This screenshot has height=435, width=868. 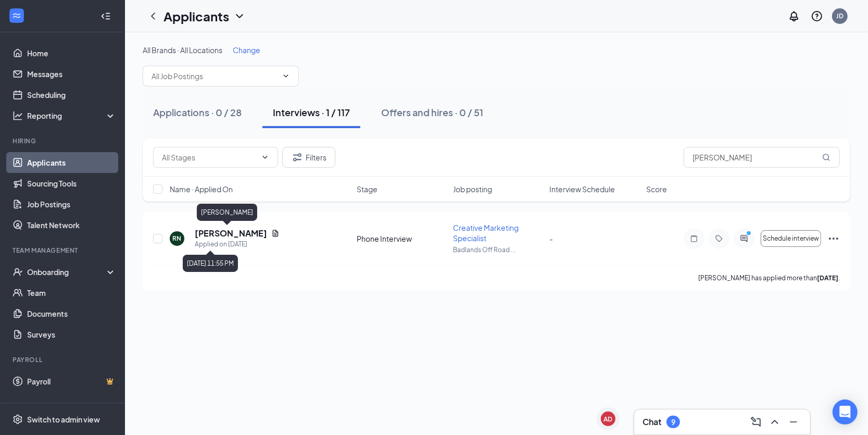 I want to click on span: Schedule interview, so click(x=791, y=238).